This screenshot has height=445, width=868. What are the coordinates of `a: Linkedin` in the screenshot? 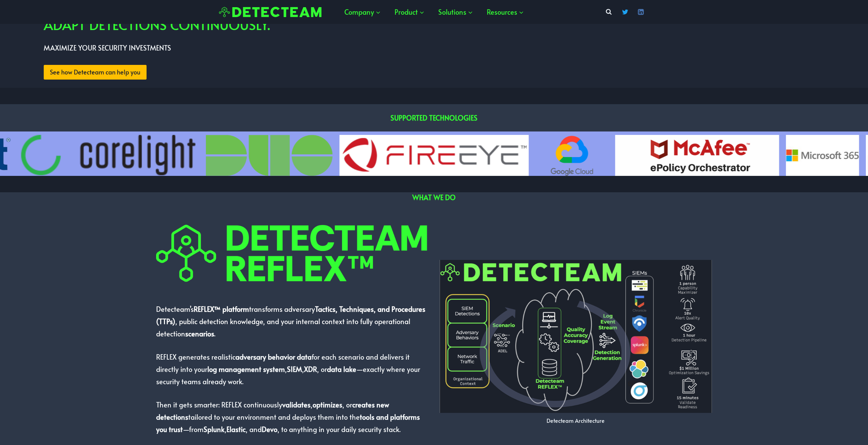 It's located at (641, 12).